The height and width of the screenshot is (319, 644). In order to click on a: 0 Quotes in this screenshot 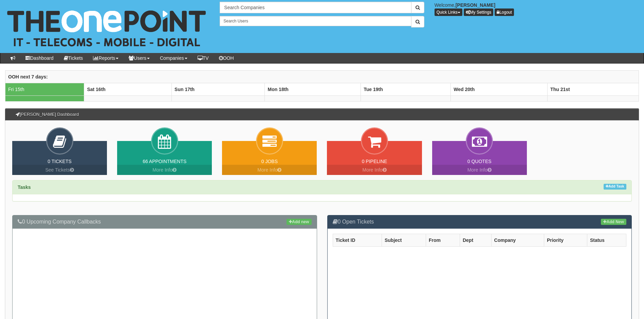, I will do `click(479, 161)`.